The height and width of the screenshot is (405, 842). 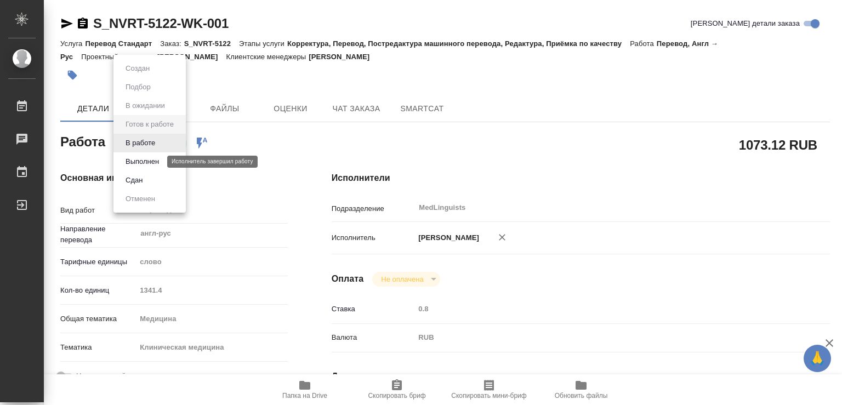 I want to click on button: В работе, so click(x=140, y=143).